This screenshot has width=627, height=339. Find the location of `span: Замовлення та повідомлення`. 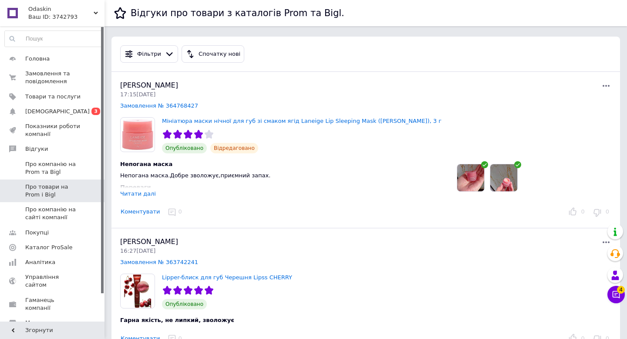

span: Замовлення та повідомлення is located at coordinates (53, 78).